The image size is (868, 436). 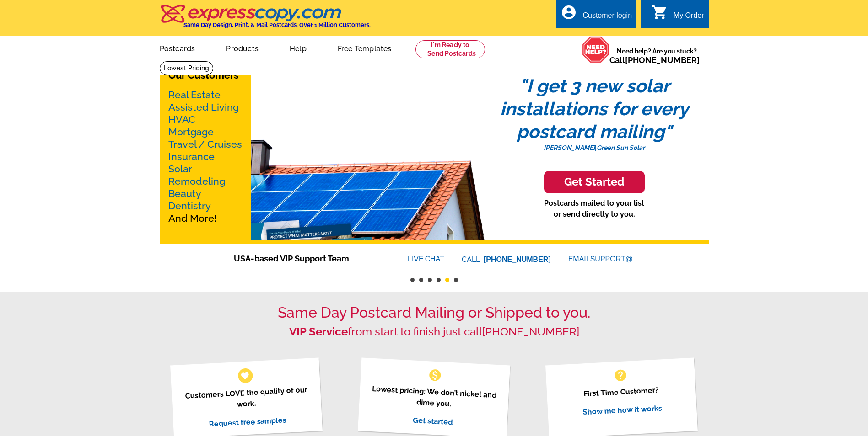 What do you see at coordinates (434, 375) in the screenshot?
I see `span: monetization_on` at bounding box center [434, 375].